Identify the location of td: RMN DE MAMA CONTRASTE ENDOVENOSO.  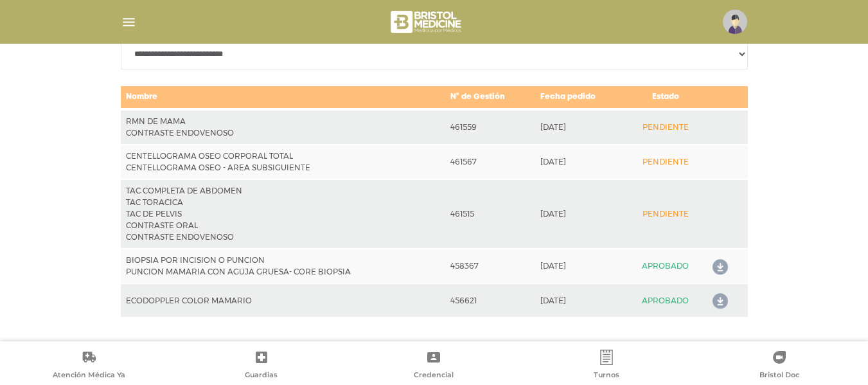
(283, 127).